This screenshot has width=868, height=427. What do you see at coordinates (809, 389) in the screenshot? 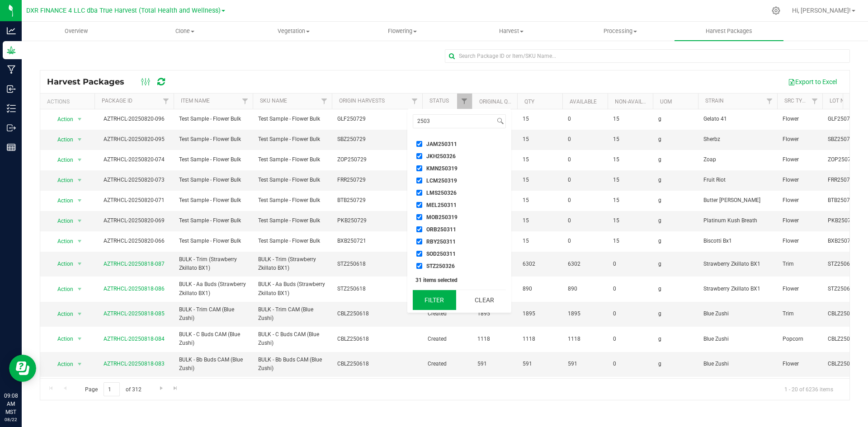
I see `span: 1 - 20 of 6236 items` at bounding box center [809, 389].